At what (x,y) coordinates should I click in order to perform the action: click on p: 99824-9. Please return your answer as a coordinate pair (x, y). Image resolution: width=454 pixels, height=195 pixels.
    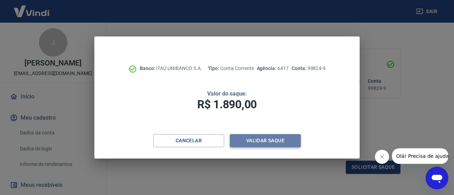
    Looking at the image, I should click on (308, 68).